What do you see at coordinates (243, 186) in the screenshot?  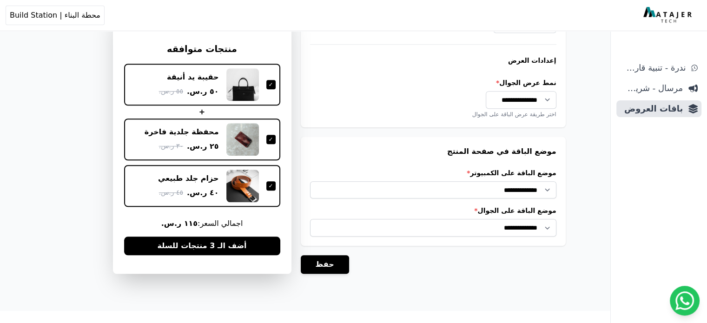 I see `img: حزام جلد طبيعي` at bounding box center [243, 186].